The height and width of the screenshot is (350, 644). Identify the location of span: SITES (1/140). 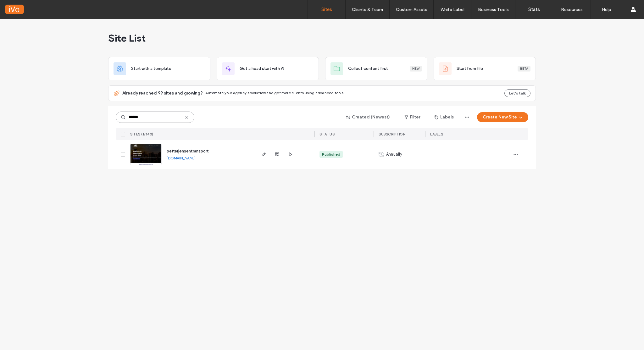
(142, 134).